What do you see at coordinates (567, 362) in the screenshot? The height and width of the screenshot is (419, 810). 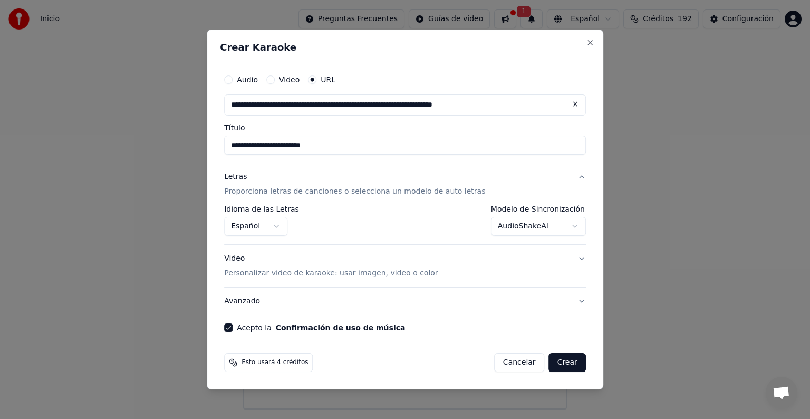 I see `button: Crear` at bounding box center [567, 362].